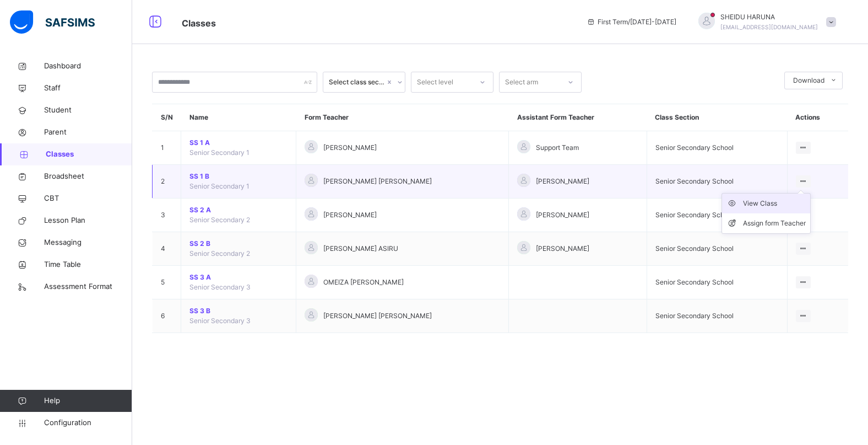 Image resolution: width=868 pixels, height=445 pixels. Describe the element at coordinates (522, 82) in the screenshot. I see `div: Select arm` at that location.